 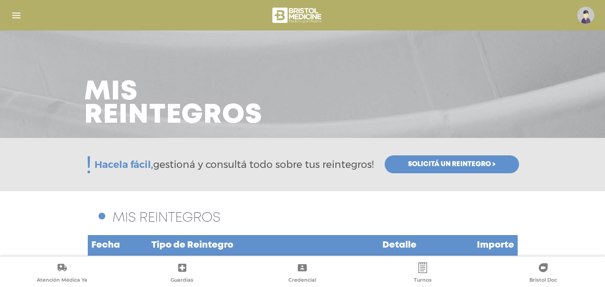 What do you see at coordinates (16, 15) in the screenshot?
I see `img: Cober_menu-lines-white.svg` at bounding box center [16, 15].